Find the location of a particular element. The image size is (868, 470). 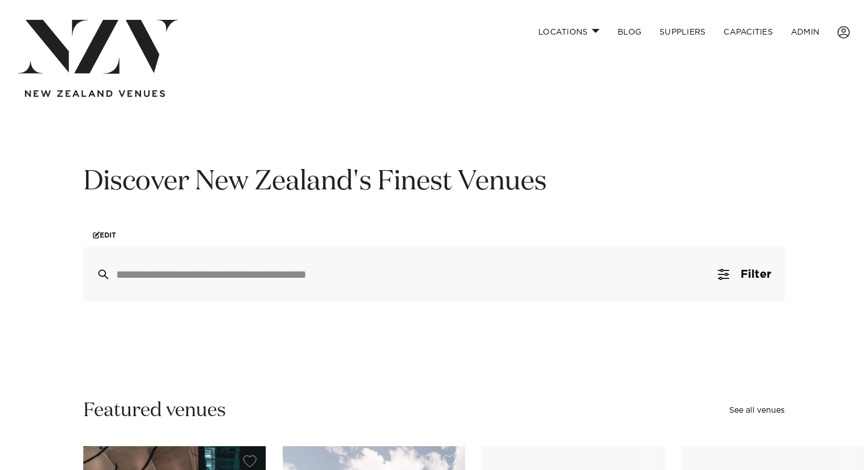

button: Filter is located at coordinates (744, 274).